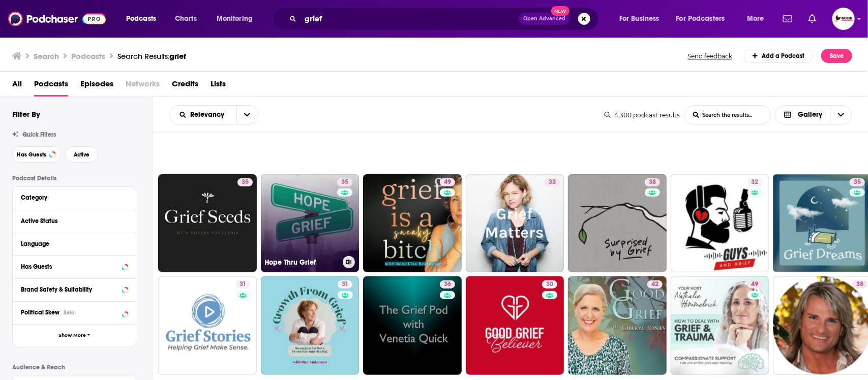 Image resolution: width=868 pixels, height=380 pixels. Describe the element at coordinates (74, 312) in the screenshot. I see `button: Political SkewBeta` at that location.